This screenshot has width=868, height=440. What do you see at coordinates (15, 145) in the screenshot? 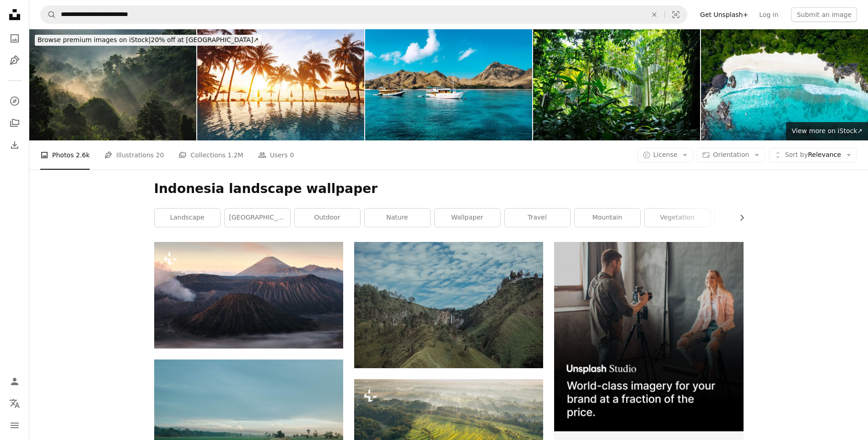
I see `a: Download History` at bounding box center [15, 145].